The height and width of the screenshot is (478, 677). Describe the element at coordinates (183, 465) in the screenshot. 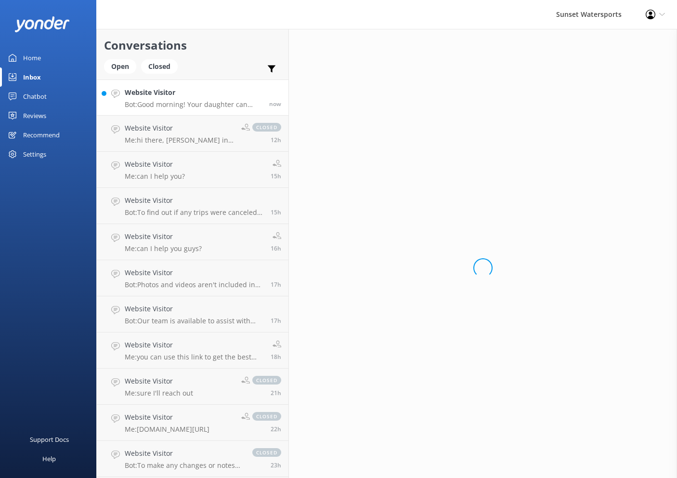

I see `p: Bot: To make any changes or notes on your reservation, please reach out to our team via email at ...` at that location.